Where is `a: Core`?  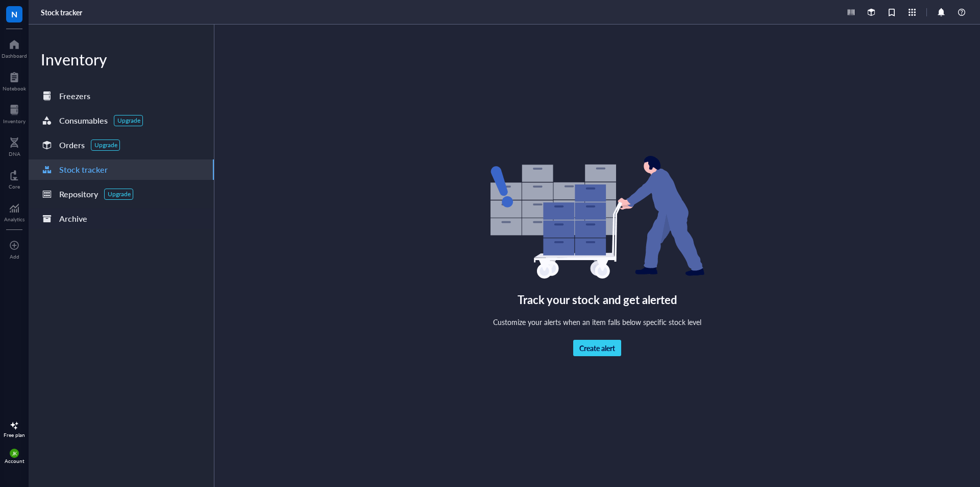 a: Core is located at coordinates (14, 178).